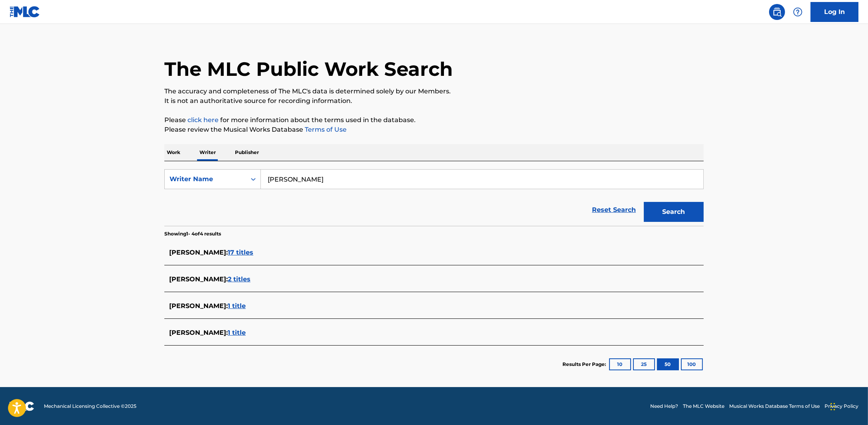 The image size is (868, 425). Describe the element at coordinates (90, 406) in the screenshot. I see `span: Mechanical Licensing Collective © 2025` at that location.